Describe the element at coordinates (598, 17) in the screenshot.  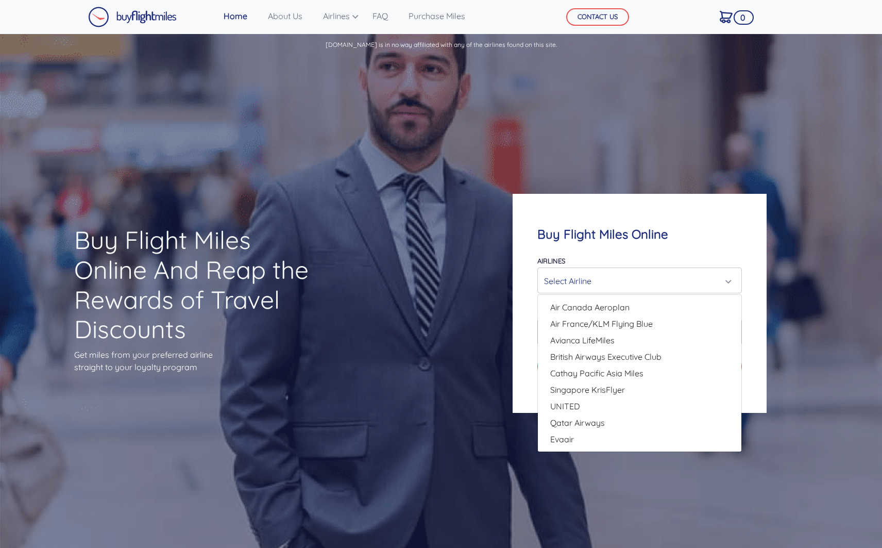
I see `button: CONTACT US` at that location.